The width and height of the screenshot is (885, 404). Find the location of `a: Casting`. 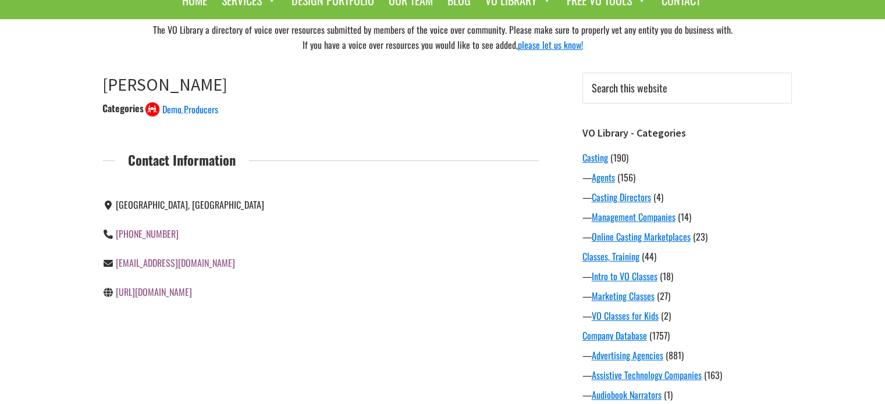

a: Casting is located at coordinates (595, 158).